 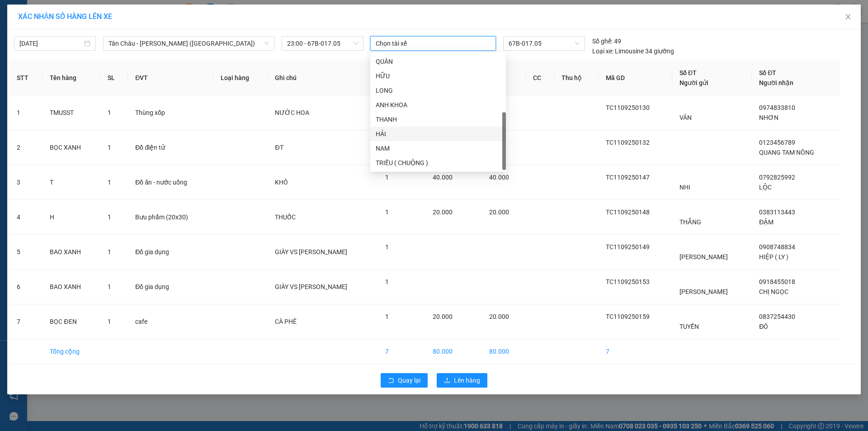 What do you see at coordinates (467, 380) in the screenshot?
I see `span: Lên hàng` at bounding box center [467, 380].